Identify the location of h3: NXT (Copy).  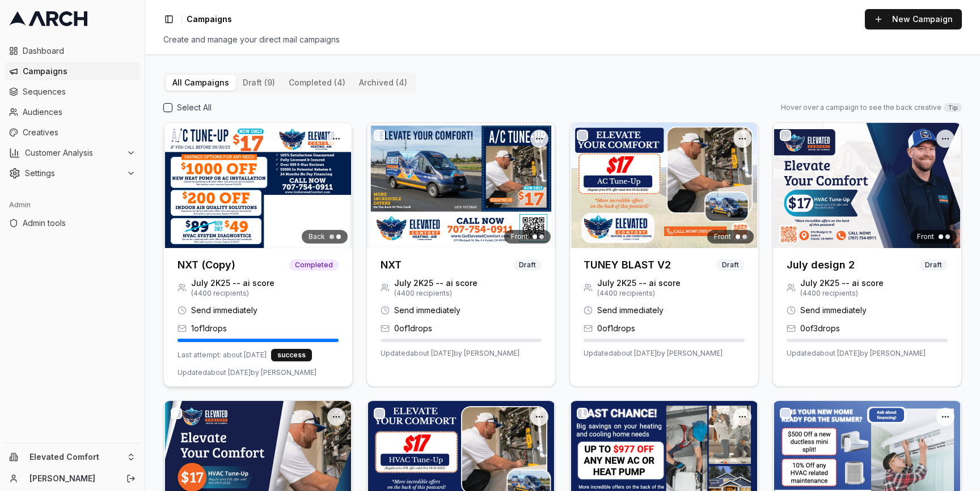
(206, 265).